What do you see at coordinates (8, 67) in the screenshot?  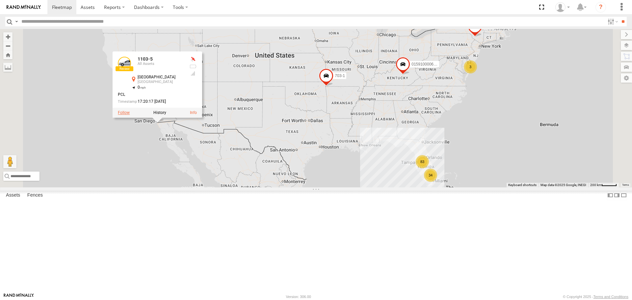 I see `label: Measure` at bounding box center [8, 67].